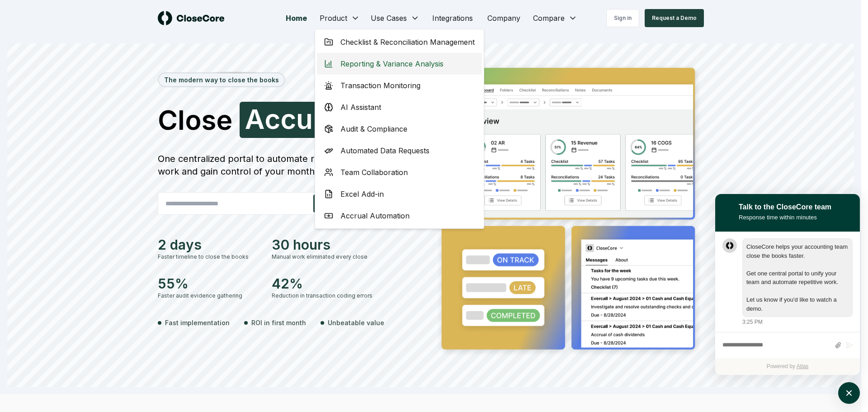 This screenshot has width=868, height=412. Describe the element at coordinates (802, 366) in the screenshot. I see `a: Atlas` at that location.